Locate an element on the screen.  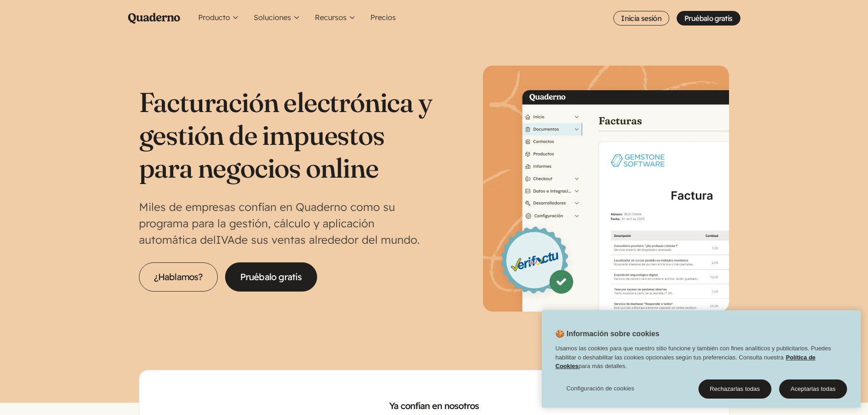
button: Aceptarlas todas is located at coordinates (813, 389).